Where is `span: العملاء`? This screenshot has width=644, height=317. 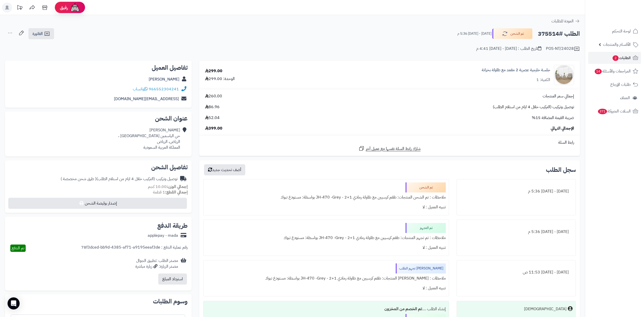
span: العملاء is located at coordinates (625, 98).